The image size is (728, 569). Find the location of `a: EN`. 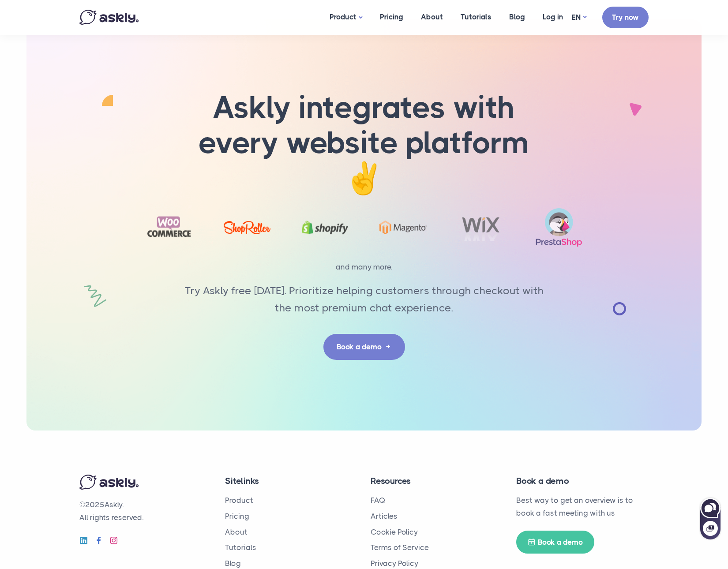

a: EN is located at coordinates (579, 17).